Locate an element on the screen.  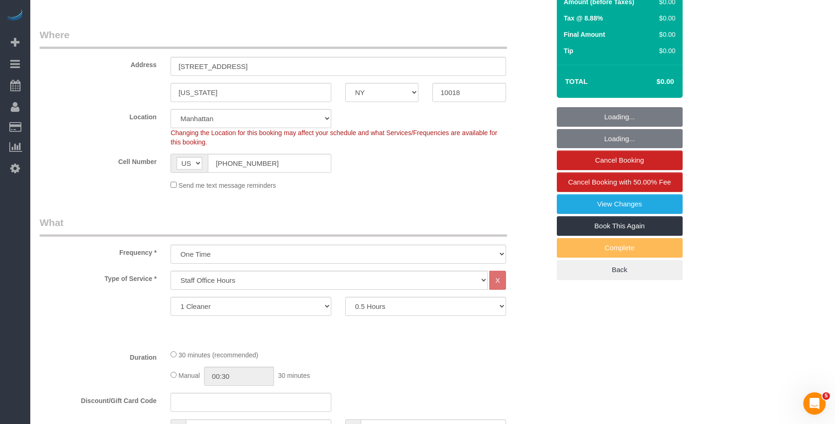
label: Tax @ 8.88% is located at coordinates (583, 18).